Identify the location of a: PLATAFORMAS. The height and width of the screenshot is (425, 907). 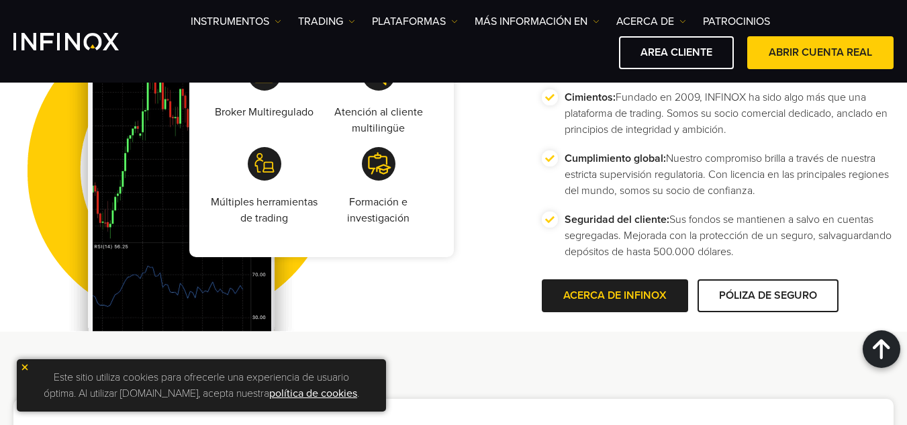
(415, 21).